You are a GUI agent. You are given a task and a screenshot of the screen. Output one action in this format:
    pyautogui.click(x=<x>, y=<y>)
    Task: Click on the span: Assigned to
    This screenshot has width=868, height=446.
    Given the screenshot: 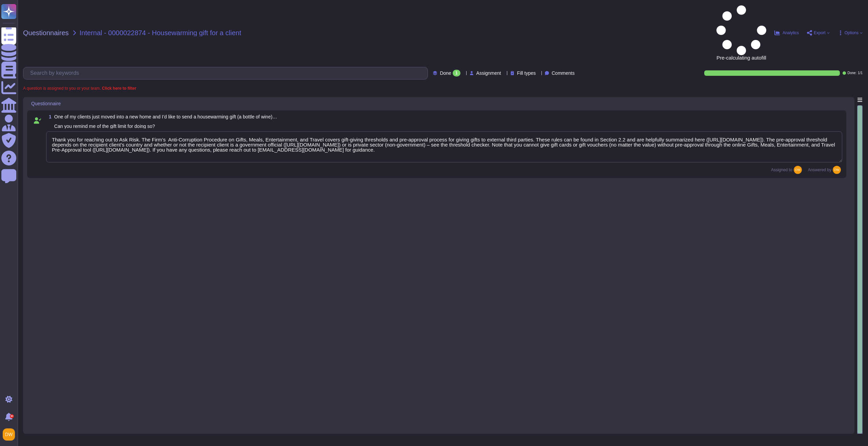 What is the action you would take?
    pyautogui.click(x=788, y=170)
    